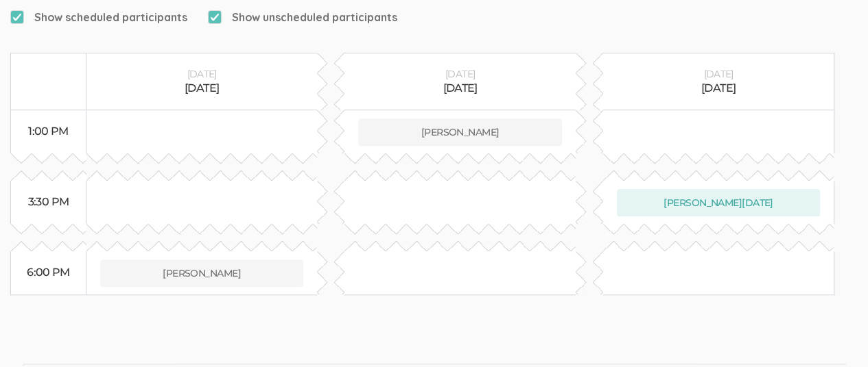 This screenshot has height=367, width=868. I want to click on span: Show unscheduled participants, so click(303, 17).